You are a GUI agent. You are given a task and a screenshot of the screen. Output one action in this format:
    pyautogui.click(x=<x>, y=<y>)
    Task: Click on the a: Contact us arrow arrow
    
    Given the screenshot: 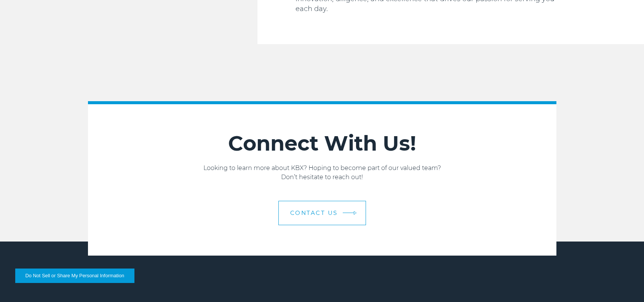 What is the action you would take?
    pyautogui.click(x=322, y=213)
    